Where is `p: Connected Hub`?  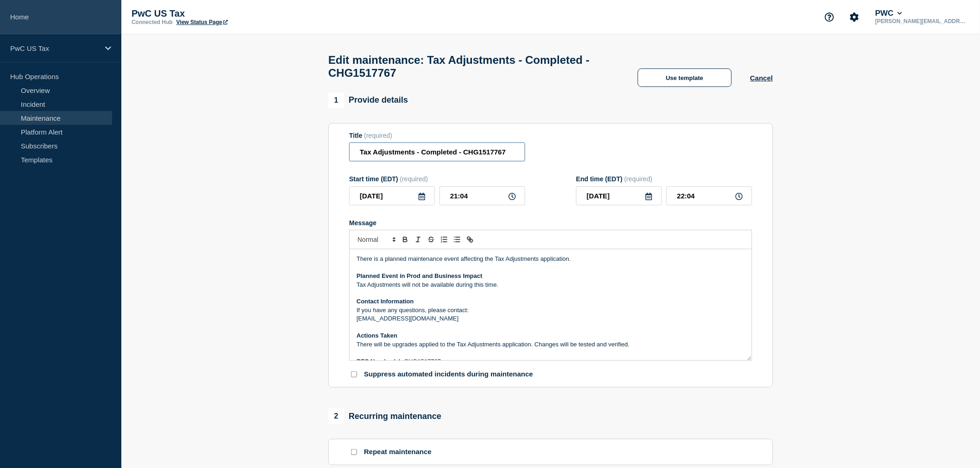 p: Connected Hub is located at coordinates (152, 23).